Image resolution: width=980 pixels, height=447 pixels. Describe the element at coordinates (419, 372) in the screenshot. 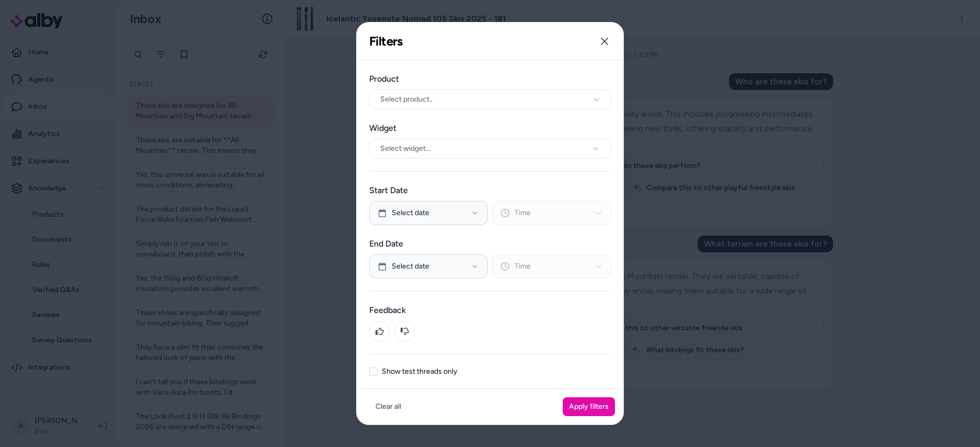

I see `label: Show test threads only` at that location.